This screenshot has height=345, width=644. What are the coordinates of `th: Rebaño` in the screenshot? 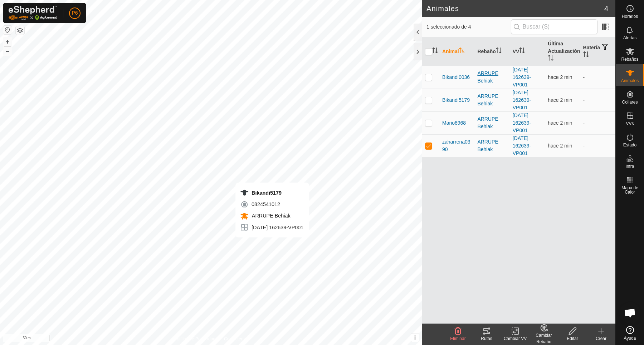 It's located at (492, 52).